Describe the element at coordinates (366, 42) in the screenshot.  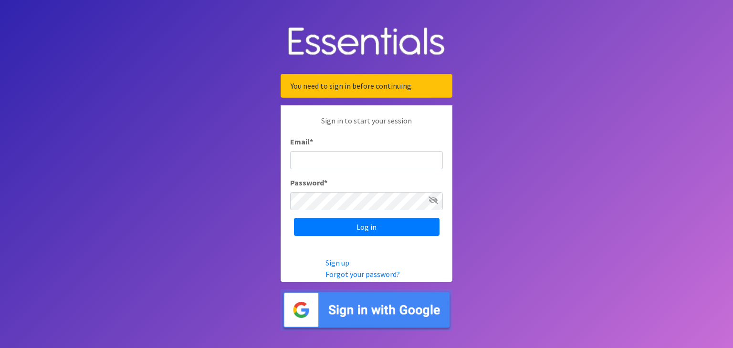
I see `img: Human Essentials` at that location.